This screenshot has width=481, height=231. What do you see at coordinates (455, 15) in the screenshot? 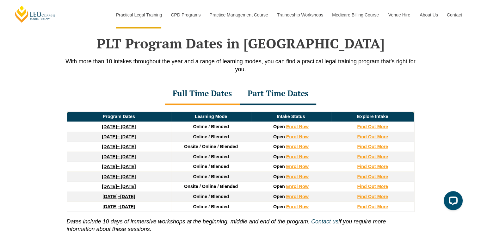
I see `a: Contact` at bounding box center [455, 15].